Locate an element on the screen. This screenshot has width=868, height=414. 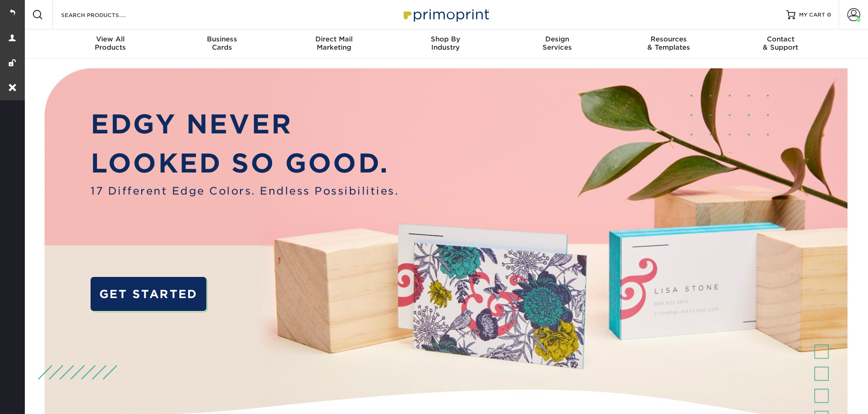
a: DesignServices is located at coordinates (557, 44).